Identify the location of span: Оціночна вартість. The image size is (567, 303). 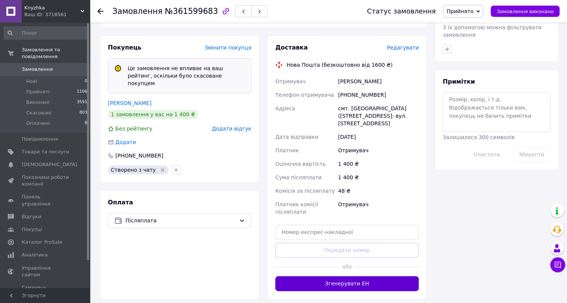
(301, 164).